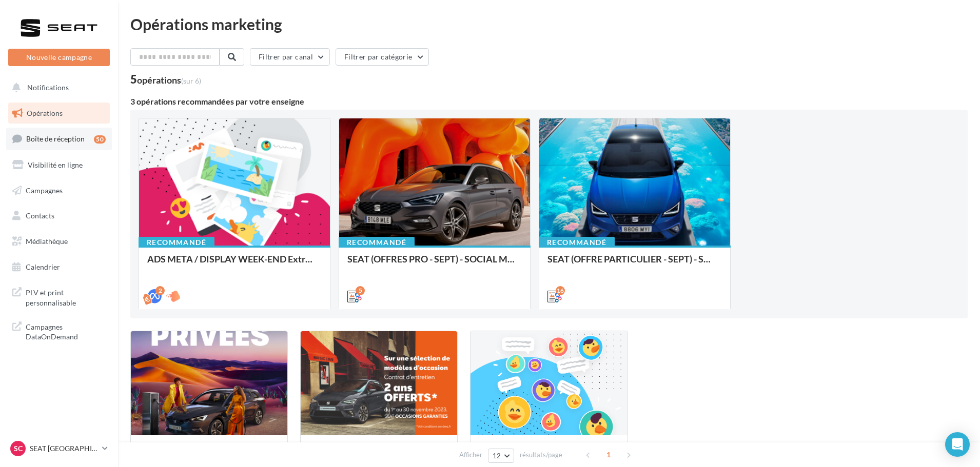 The height and width of the screenshot is (467, 980). I want to click on span: PLV et print personnalisable, so click(65, 297).